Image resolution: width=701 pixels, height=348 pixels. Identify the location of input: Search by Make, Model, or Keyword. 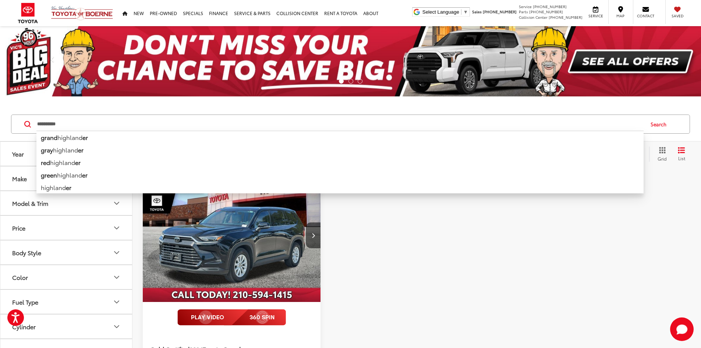
(340, 124).